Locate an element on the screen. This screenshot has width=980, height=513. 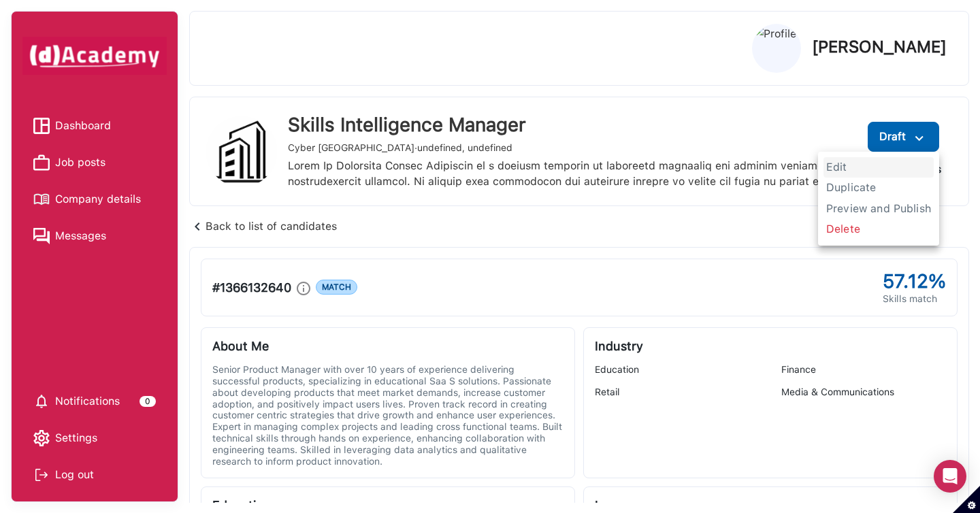
span: Edit is located at coordinates (879, 168).